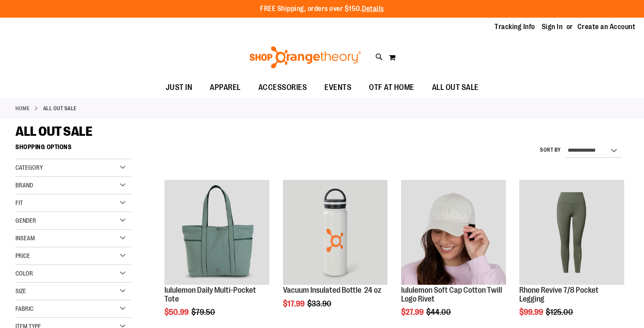 This screenshot has height=328, width=644. Describe the element at coordinates (452, 294) in the screenshot. I see `a: lululemon Soft Cap Cotton Twill Logo Rivet` at that location.